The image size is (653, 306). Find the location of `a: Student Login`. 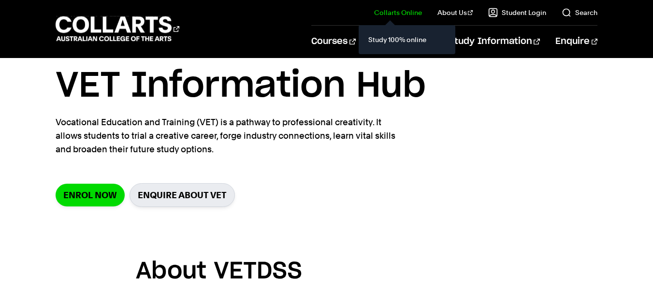

a: Student Login is located at coordinates (517, 13).